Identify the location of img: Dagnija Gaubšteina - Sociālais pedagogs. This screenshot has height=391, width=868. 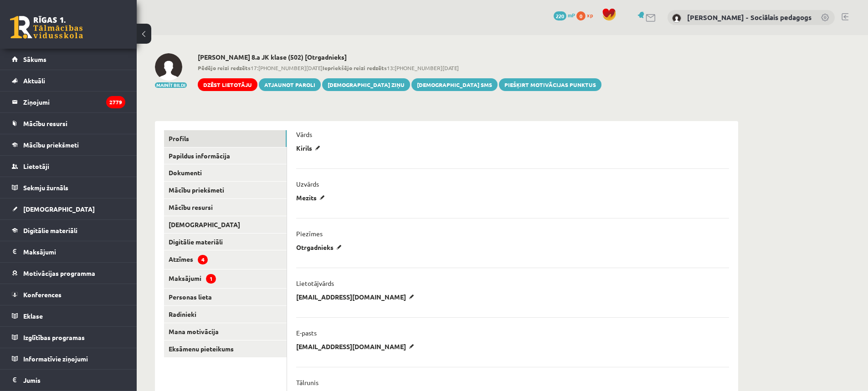
(676, 18).